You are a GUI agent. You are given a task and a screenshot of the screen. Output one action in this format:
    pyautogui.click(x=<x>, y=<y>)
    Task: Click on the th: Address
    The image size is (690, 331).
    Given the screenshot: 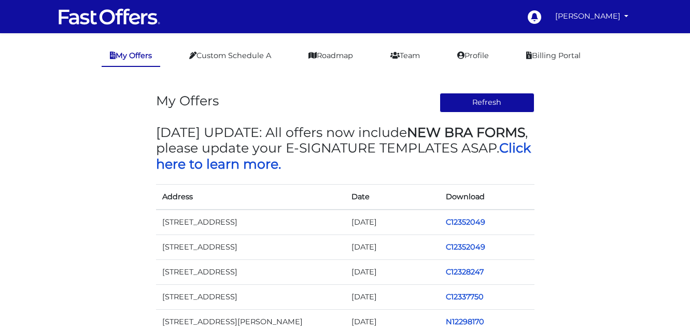 What is the action you would take?
    pyautogui.click(x=250, y=197)
    